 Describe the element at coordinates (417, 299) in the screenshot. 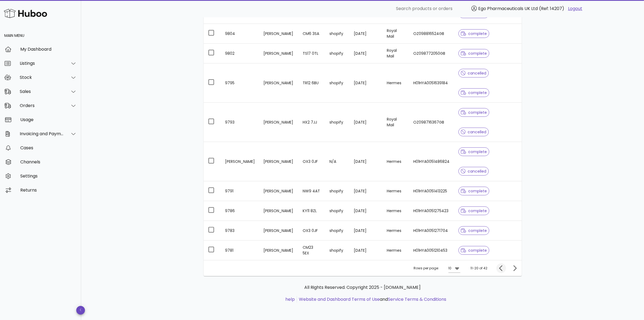

I see `a: Service Terms & Conditions` at that location.